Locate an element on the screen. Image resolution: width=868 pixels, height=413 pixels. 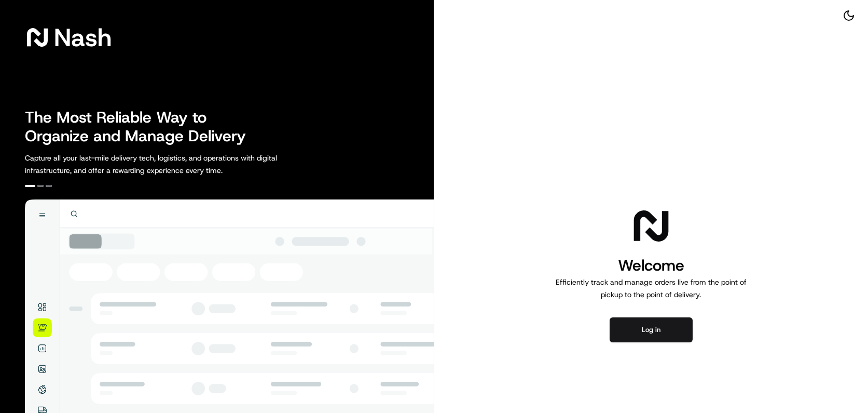
p: Capture all your last-mile delivery tech, logistics, and operations with digital infrastructure, ... is located at coordinates (175, 164).